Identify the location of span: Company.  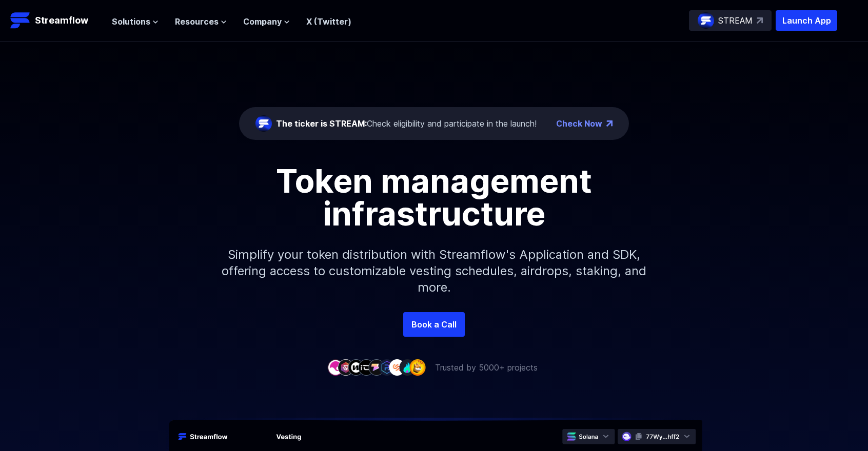
(262, 22).